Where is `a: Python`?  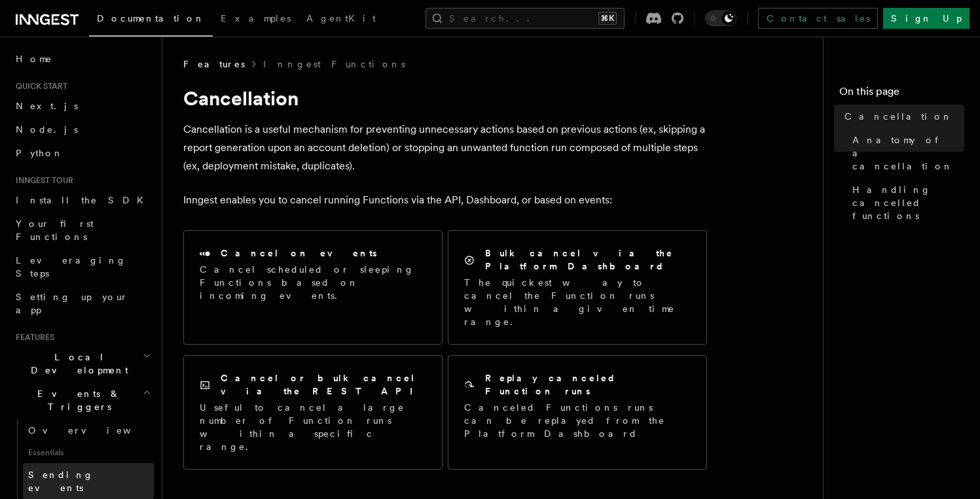 a: Python is located at coordinates (82, 153).